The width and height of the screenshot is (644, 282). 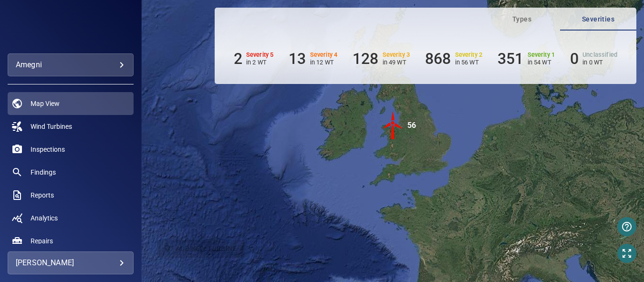 What do you see at coordinates (396, 55) in the screenshot?
I see `h6: Severity 3` at bounding box center [396, 55].